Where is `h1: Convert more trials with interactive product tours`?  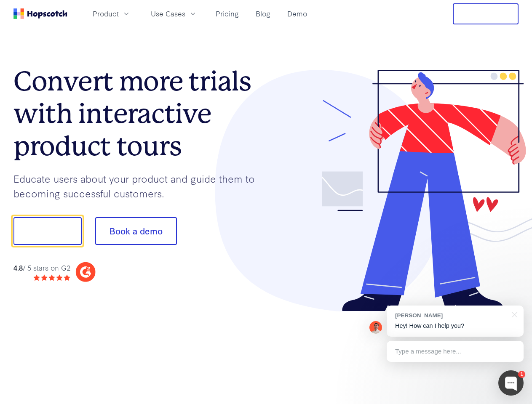
h1: Convert more trials with interactive product tours is located at coordinates (140, 113).